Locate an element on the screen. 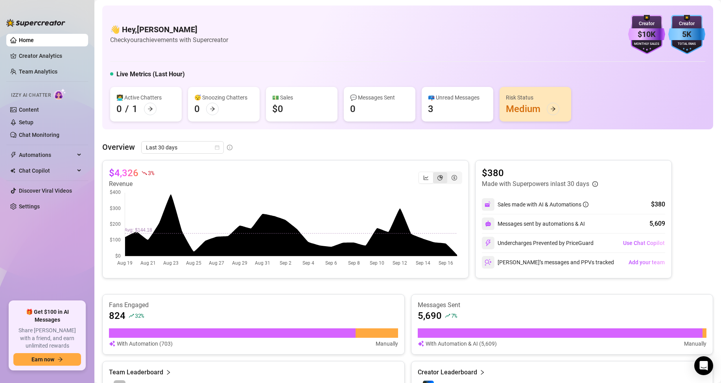 This screenshot has height=383, width=721. div: 1 is located at coordinates (135, 109).